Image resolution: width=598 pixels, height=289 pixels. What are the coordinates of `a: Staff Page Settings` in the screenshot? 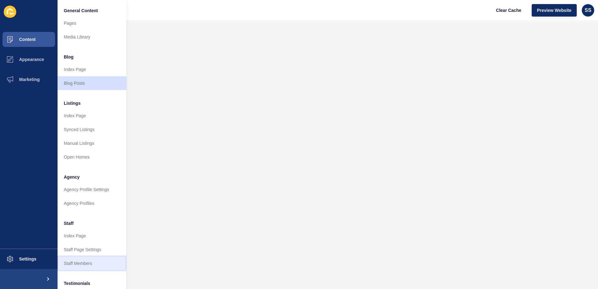 It's located at (92, 250).